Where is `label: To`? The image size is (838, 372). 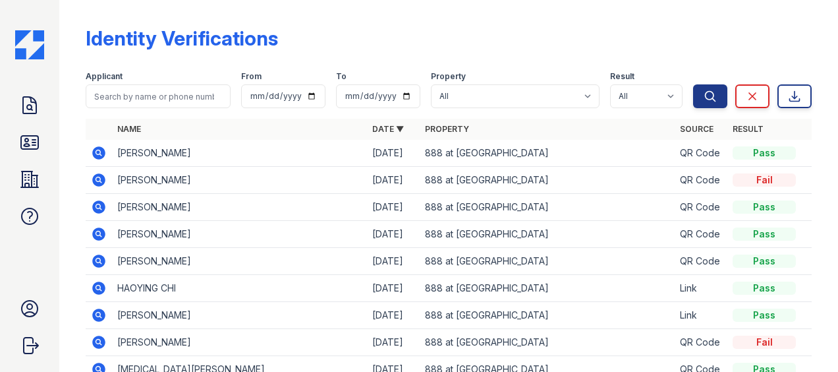
label: To is located at coordinates (341, 76).